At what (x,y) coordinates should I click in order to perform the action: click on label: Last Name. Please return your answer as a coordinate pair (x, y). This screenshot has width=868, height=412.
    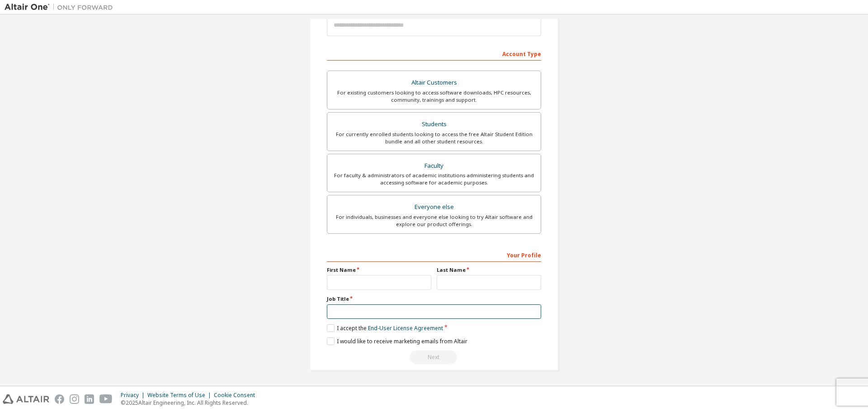
    Looking at the image, I should click on (489, 270).